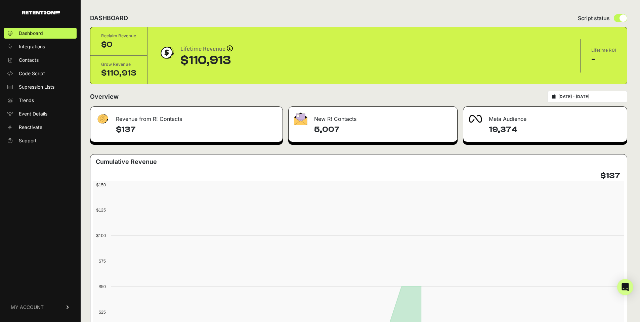  I want to click on text: $125, so click(101, 210).